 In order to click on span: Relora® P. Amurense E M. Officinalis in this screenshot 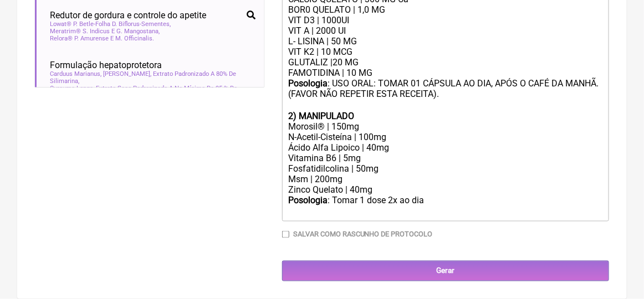, I will do `click(102, 38)`.